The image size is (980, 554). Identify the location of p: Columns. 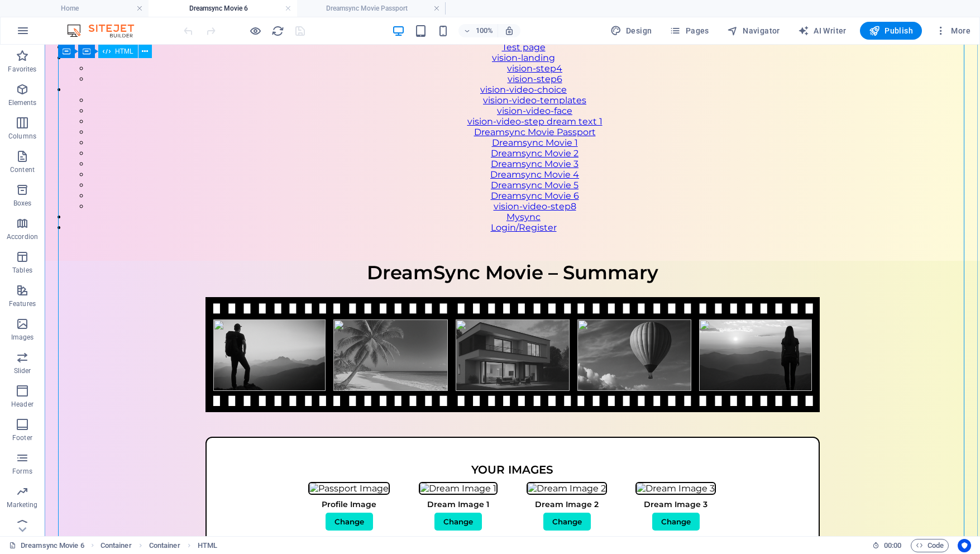
(22, 136).